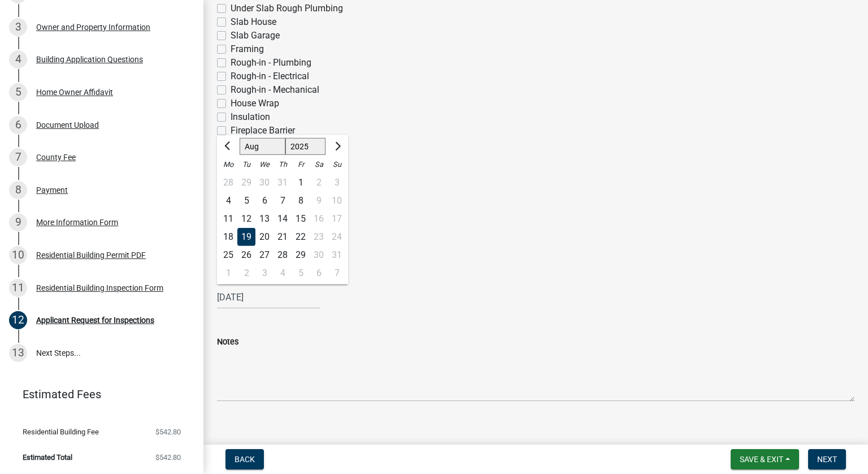  Describe the element at coordinates (319, 165) in the screenshot. I see `div: Sa` at that location.